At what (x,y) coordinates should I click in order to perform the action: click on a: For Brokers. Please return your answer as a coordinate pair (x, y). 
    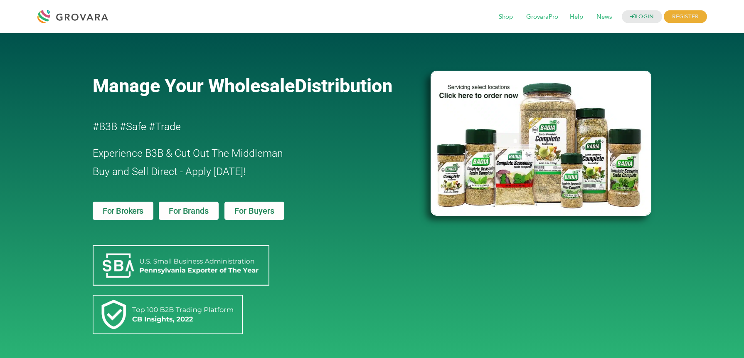
    Looking at the image, I should click on (123, 211).